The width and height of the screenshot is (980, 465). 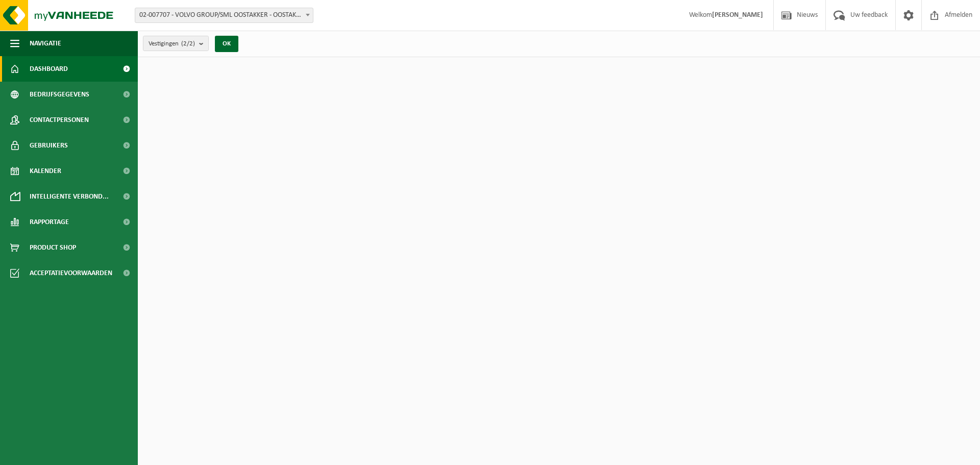 What do you see at coordinates (69, 197) in the screenshot?
I see `span: Intelligente verbond...` at bounding box center [69, 197].